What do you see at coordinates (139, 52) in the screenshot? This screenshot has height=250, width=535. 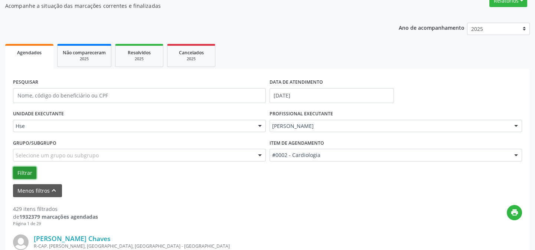 I see `span: Resolvidos` at bounding box center [139, 52].